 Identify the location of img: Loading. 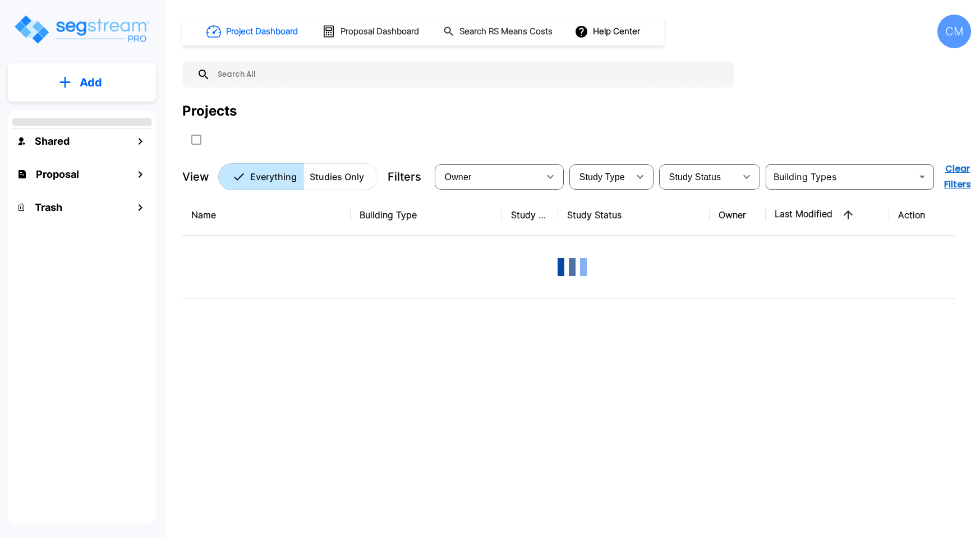
(572, 267).